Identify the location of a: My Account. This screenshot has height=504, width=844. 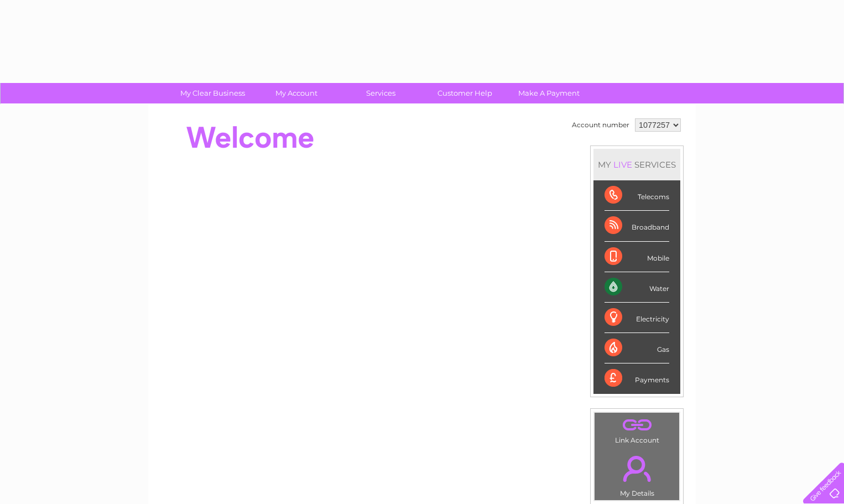
(296, 93).